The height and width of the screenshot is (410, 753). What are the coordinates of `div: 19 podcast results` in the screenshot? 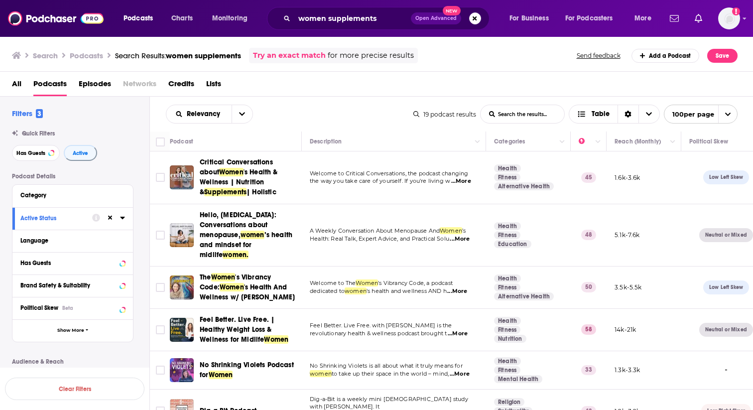 It's located at (445, 114).